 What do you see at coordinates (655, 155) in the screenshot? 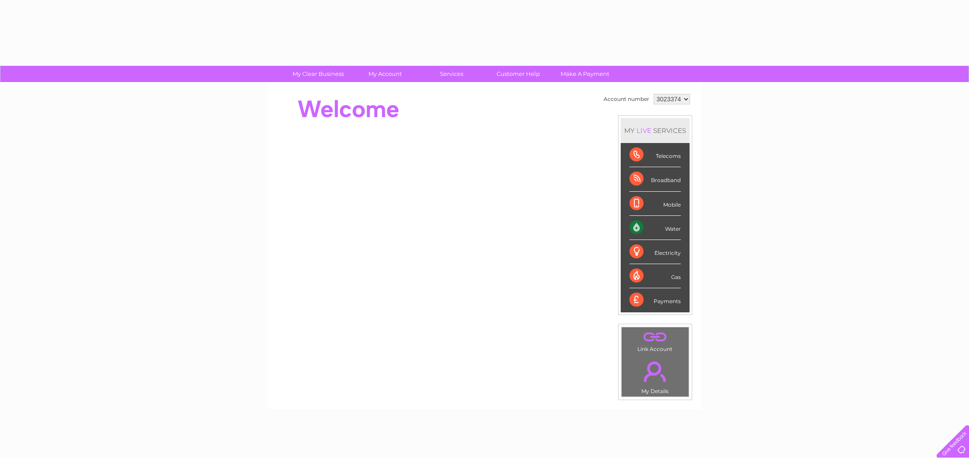
I see `div: Telecoms` at bounding box center [655, 155].